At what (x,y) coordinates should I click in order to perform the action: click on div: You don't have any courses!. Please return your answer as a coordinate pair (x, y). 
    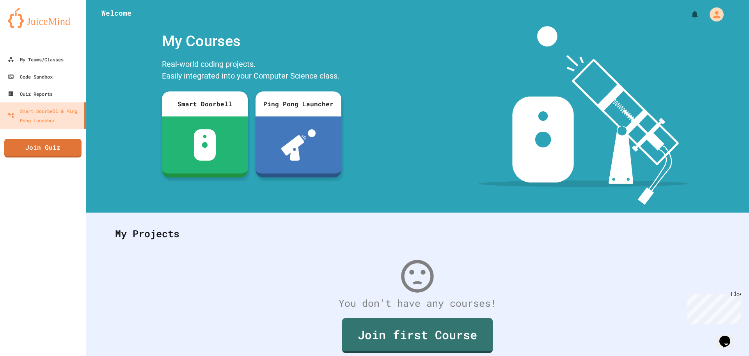
    Looking at the image, I should click on (418, 303).